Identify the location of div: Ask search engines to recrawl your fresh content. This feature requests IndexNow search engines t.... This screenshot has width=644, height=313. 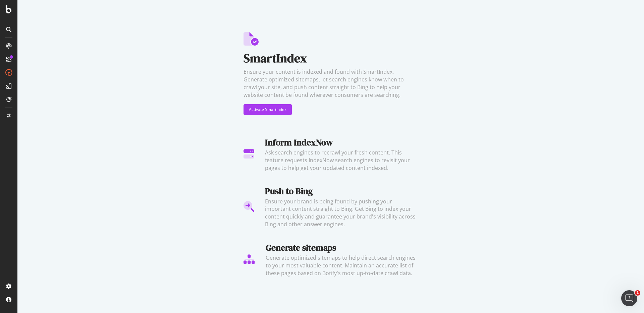
(341, 160).